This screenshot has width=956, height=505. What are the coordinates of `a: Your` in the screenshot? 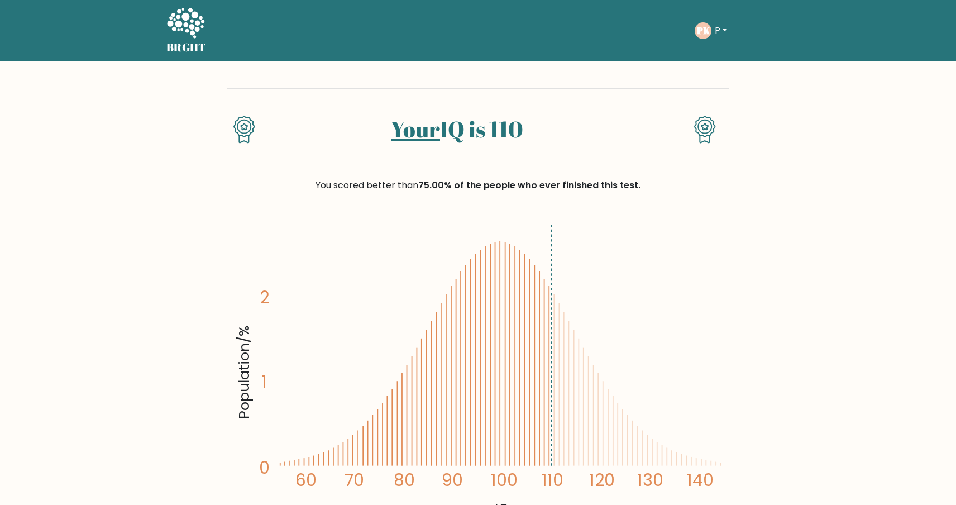 It's located at (416, 129).